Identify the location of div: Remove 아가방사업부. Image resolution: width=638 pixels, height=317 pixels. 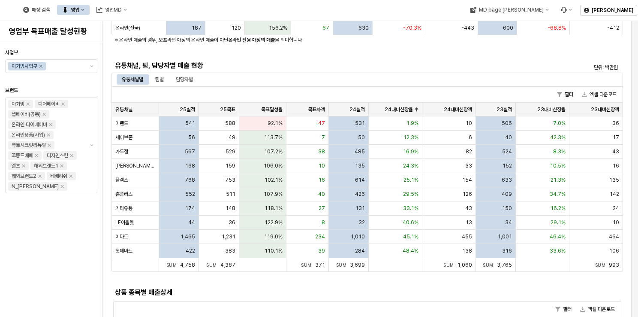
(41, 66).